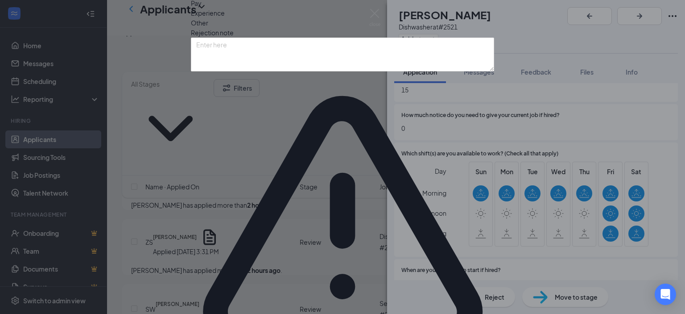 The image size is (685, 314). What do you see at coordinates (208, 13) in the screenshot?
I see `span: Experience` at bounding box center [208, 13].